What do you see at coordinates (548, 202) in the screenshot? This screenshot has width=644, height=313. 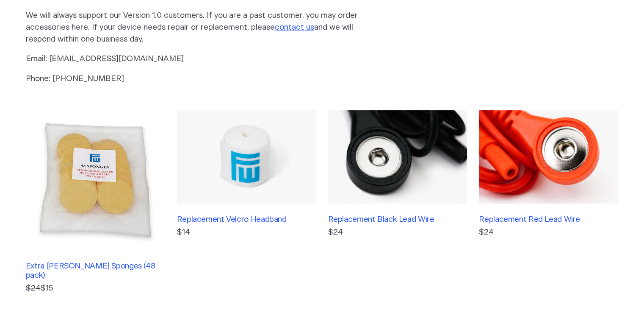 I see `a: Replacement Red Lead Wire$24` at bounding box center [548, 202].